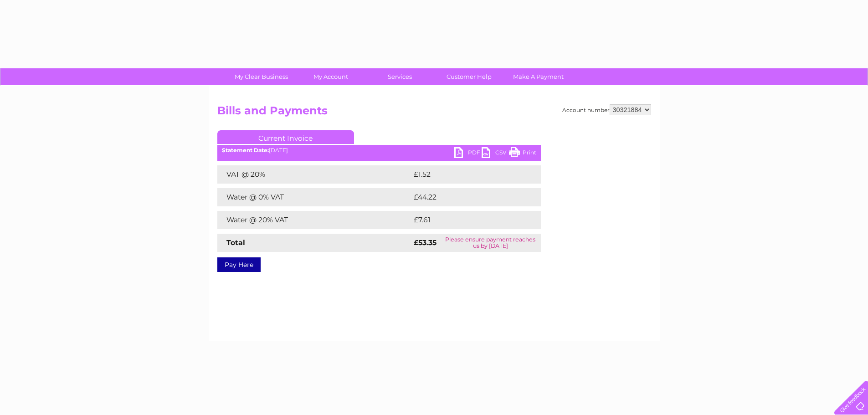 The height and width of the screenshot is (415, 868). What do you see at coordinates (469, 76) in the screenshot?
I see `a: Customer Help` at bounding box center [469, 76].